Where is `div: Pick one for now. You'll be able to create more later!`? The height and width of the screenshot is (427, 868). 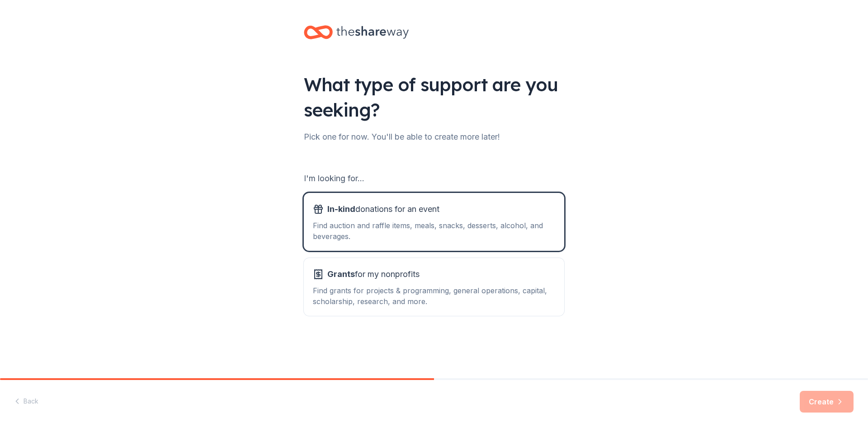 div: Pick one for now. You'll be able to create more later! is located at coordinates (434, 136).